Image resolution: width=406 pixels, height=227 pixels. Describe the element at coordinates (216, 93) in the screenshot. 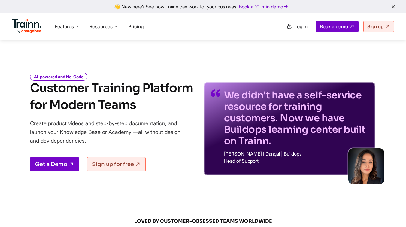

I see `img: quotes-purple.41a7099.svg` at that location.